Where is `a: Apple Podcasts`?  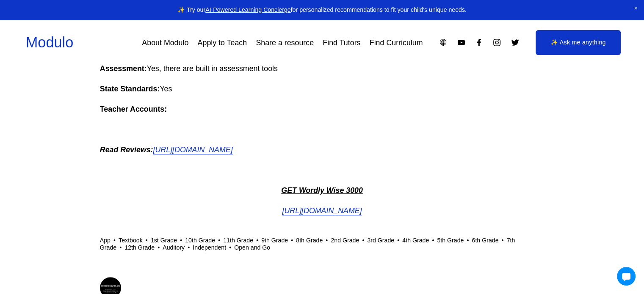
a: Apple Podcasts is located at coordinates (443, 42).